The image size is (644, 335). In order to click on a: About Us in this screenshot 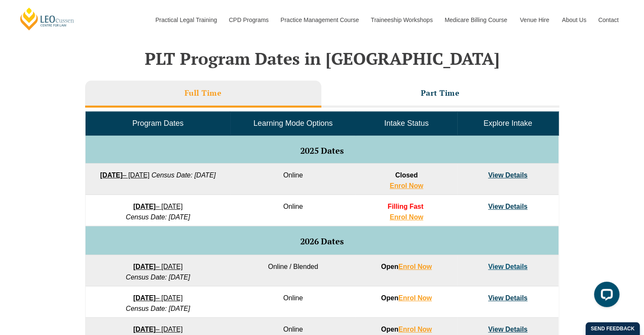, I will do `click(574, 20)`.